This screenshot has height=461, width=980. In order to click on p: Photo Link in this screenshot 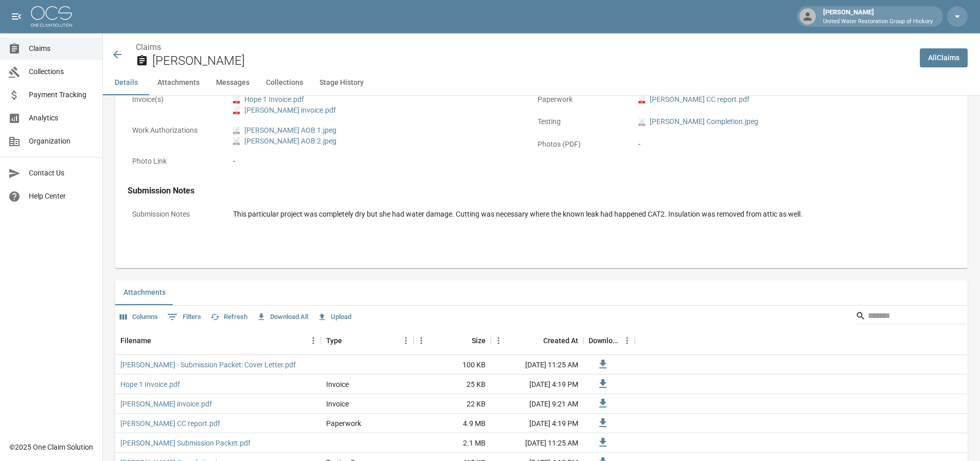, I will do `click(174, 161)`.